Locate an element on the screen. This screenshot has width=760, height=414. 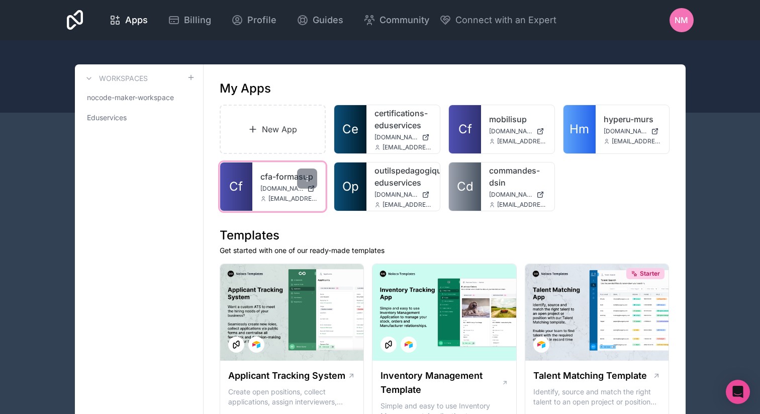
span: Eduservices is located at coordinates (107, 118).